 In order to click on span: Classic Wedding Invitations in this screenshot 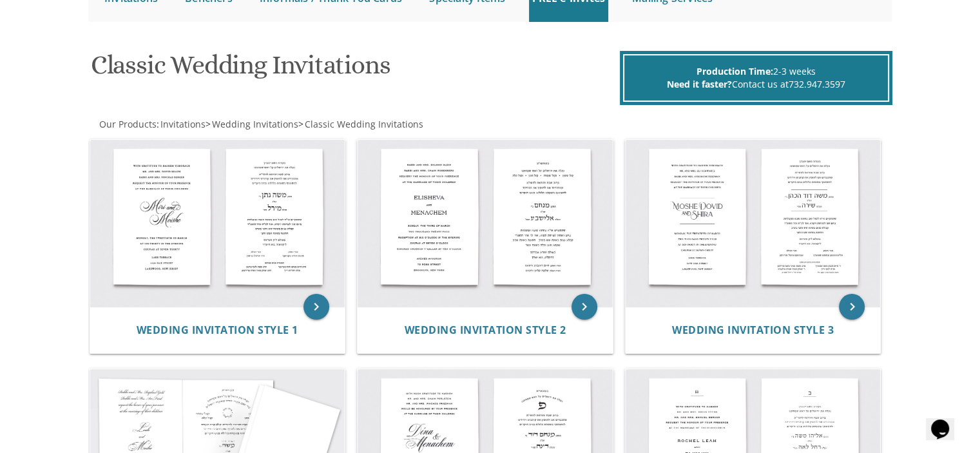, I will do `click(364, 124)`.